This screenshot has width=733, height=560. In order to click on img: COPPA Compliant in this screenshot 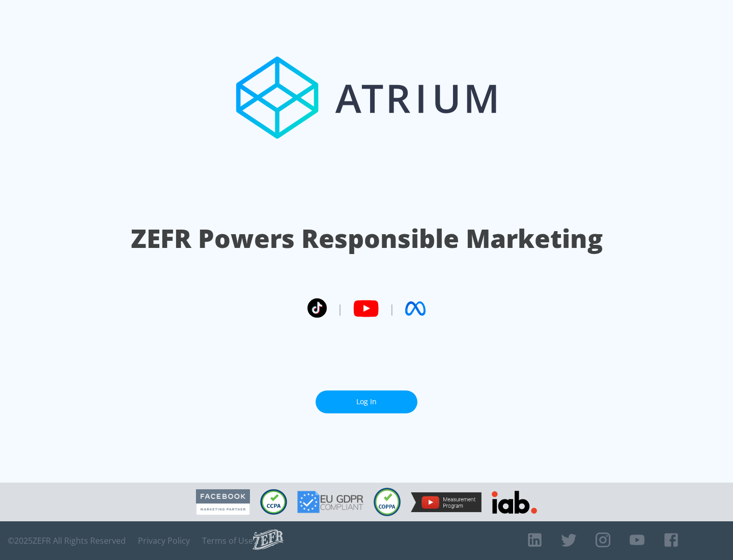, I will do `click(387, 502)`.